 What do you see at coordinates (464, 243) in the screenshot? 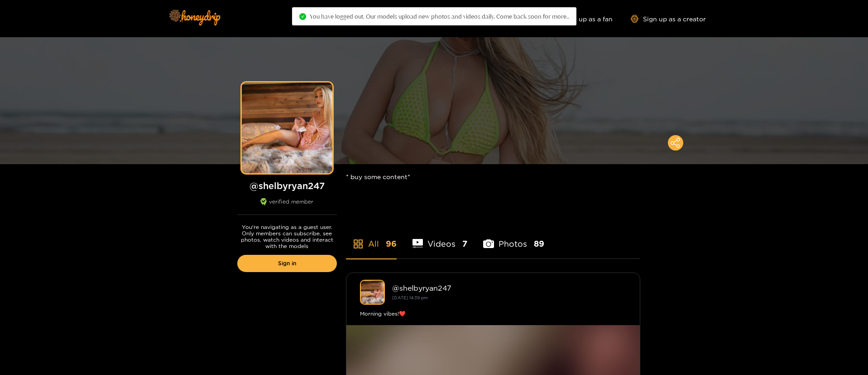
I see `span: 7` at bounding box center [464, 243].